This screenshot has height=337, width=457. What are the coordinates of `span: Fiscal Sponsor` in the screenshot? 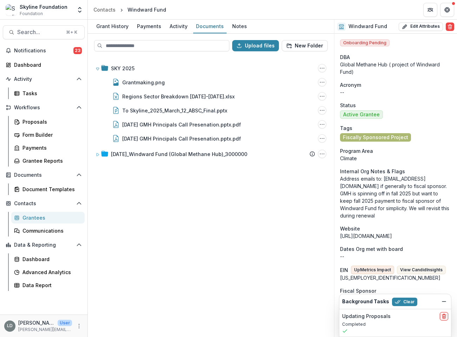 It's located at (358, 290).